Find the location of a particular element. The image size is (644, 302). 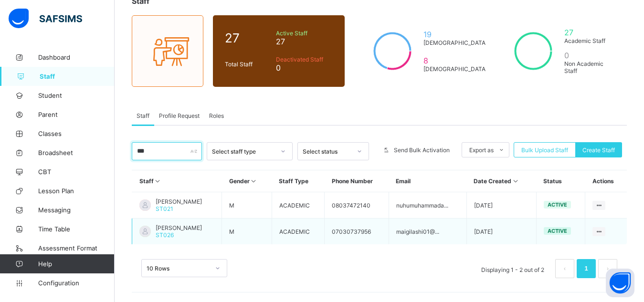

div: Select status is located at coordinates (327, 151).